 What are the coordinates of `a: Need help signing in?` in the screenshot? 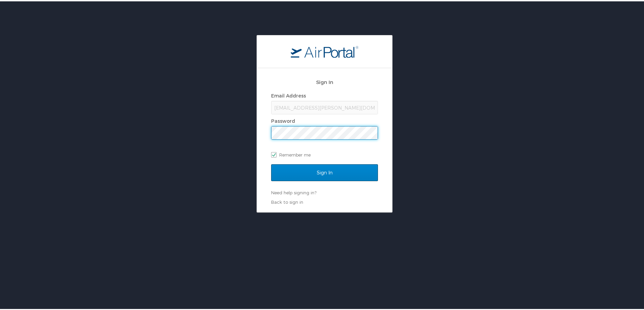 It's located at (294, 191).